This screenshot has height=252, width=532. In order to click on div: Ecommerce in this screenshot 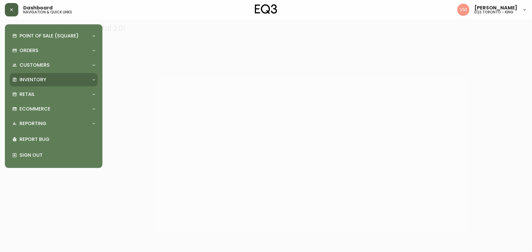, I will do `click(54, 109)`.